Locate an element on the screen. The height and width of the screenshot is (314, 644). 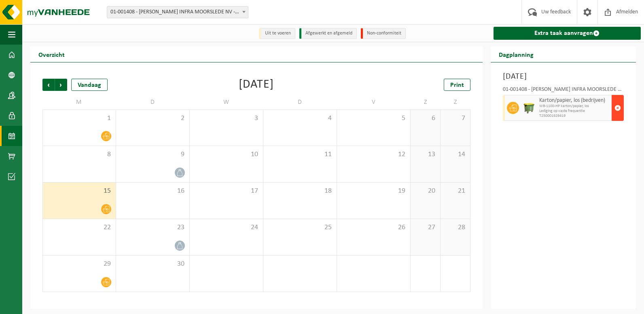
span: 11 is located at coordinates (300, 155).